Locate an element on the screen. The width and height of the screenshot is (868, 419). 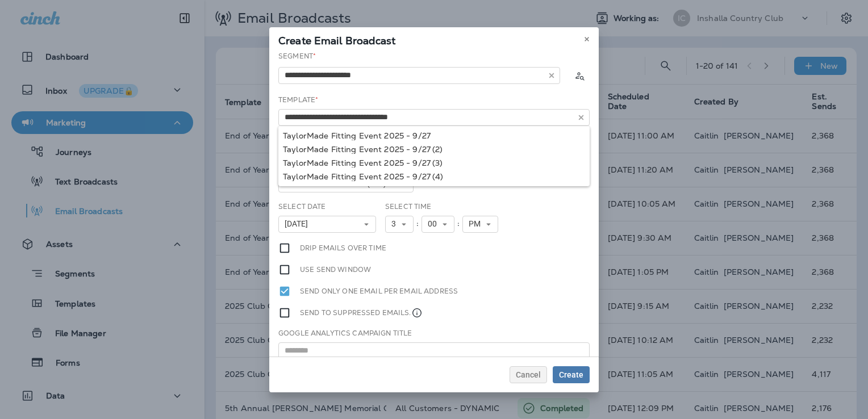
label: Use send window is located at coordinates (335, 270).